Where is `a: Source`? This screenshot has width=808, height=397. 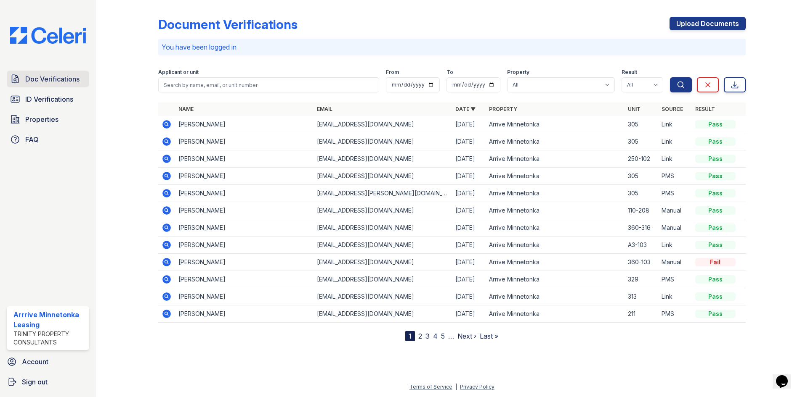 a: Source is located at coordinates (672, 109).